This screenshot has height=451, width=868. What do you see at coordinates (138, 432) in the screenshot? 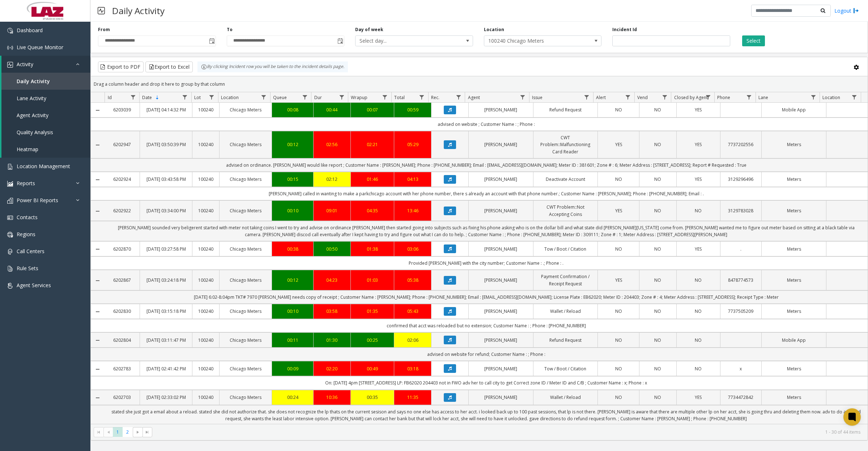
I see `span: Go to the next page` at bounding box center [138, 432].